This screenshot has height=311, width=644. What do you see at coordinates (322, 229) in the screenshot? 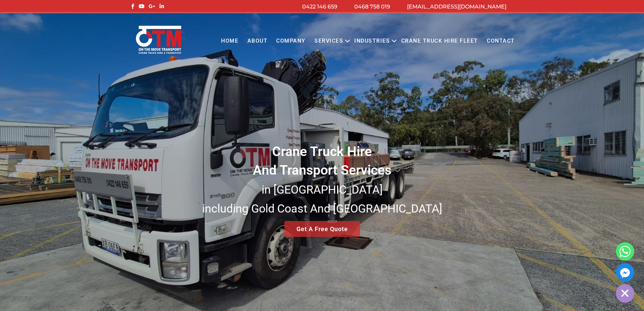
I see `a: Get A Free Quote` at bounding box center [322, 229].